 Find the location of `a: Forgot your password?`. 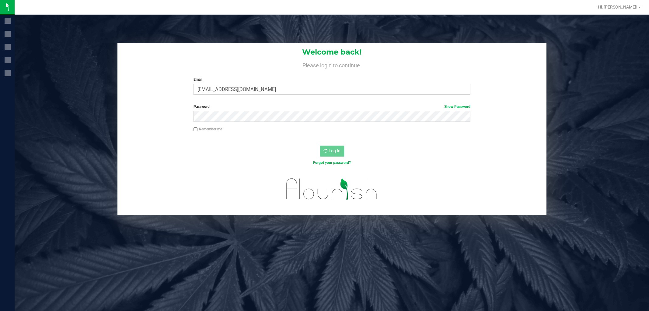

a: Forgot your password? is located at coordinates (332, 163).